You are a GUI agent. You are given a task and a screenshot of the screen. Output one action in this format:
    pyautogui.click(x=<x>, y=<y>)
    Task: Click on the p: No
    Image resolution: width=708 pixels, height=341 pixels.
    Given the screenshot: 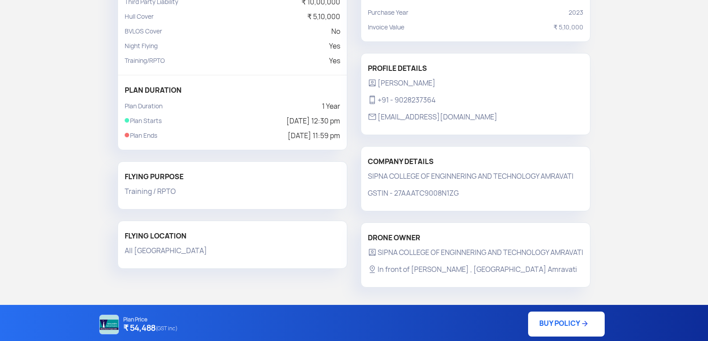 What is the action you would take?
    pyautogui.click(x=336, y=31)
    